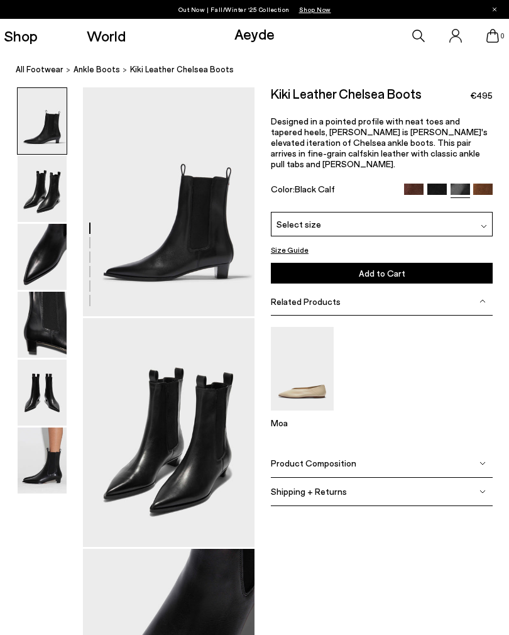 The image size is (509, 635). Describe the element at coordinates (382, 273) in the screenshot. I see `button: Add to Cart` at that location.